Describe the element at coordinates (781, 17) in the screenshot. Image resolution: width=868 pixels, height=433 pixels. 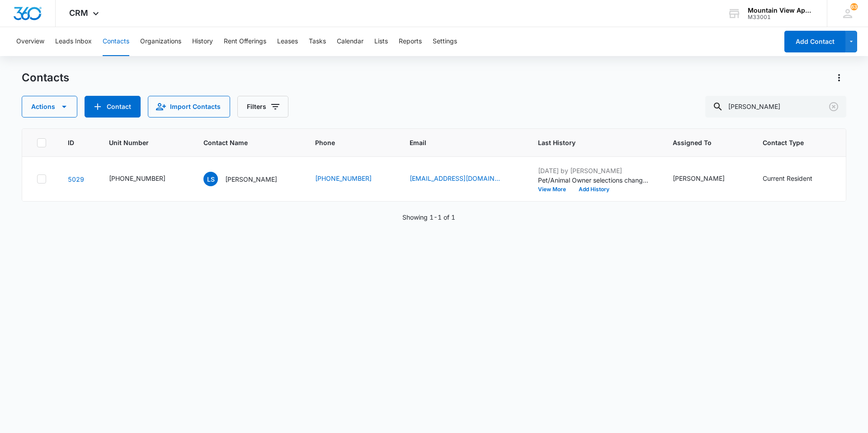
I see `div: account id` at that location.